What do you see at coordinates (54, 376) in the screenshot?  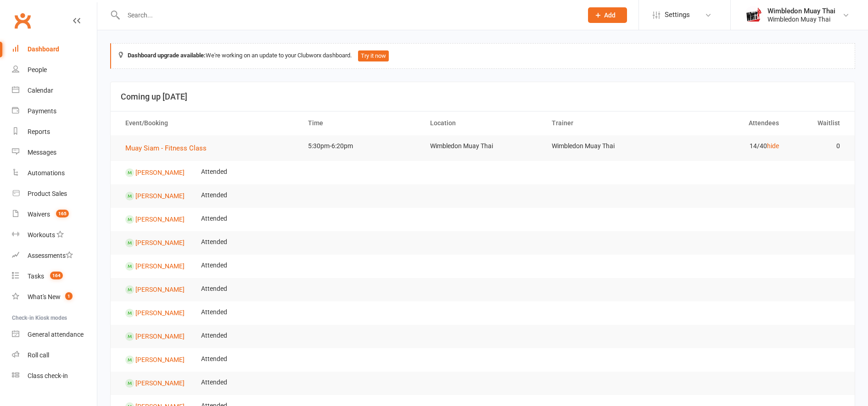 I see `a: Class kiosk mode` at bounding box center [54, 376].